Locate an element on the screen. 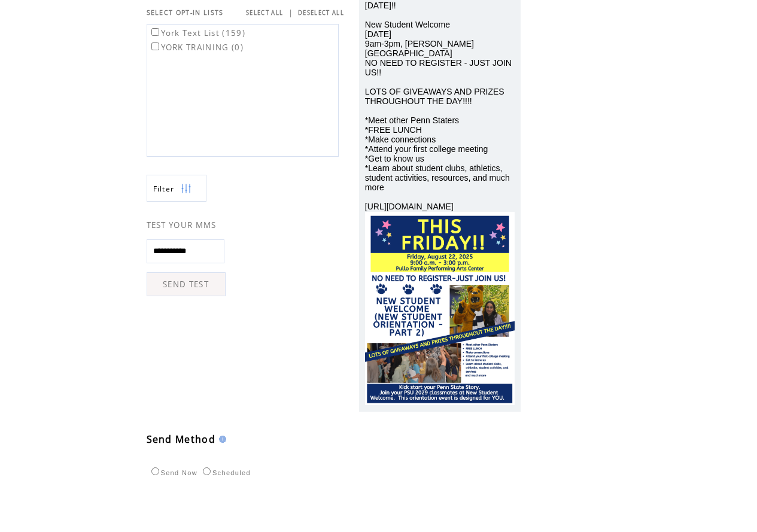  img: help.gif is located at coordinates (221, 439).